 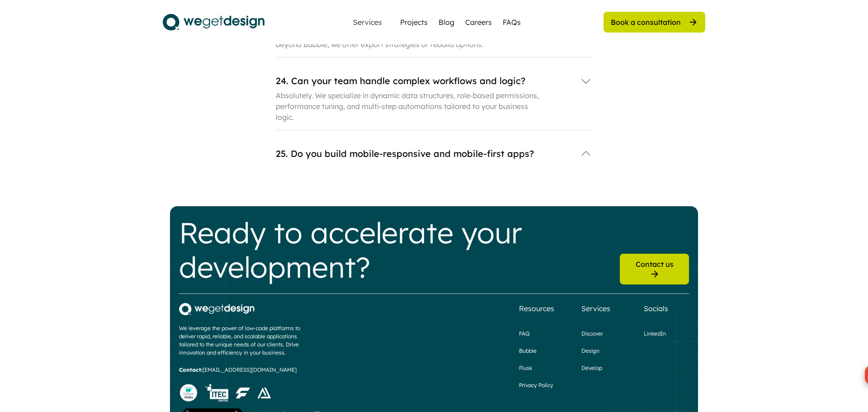 What do you see at coordinates (511, 22) in the screenshot?
I see `a: FAQs` at bounding box center [511, 22].